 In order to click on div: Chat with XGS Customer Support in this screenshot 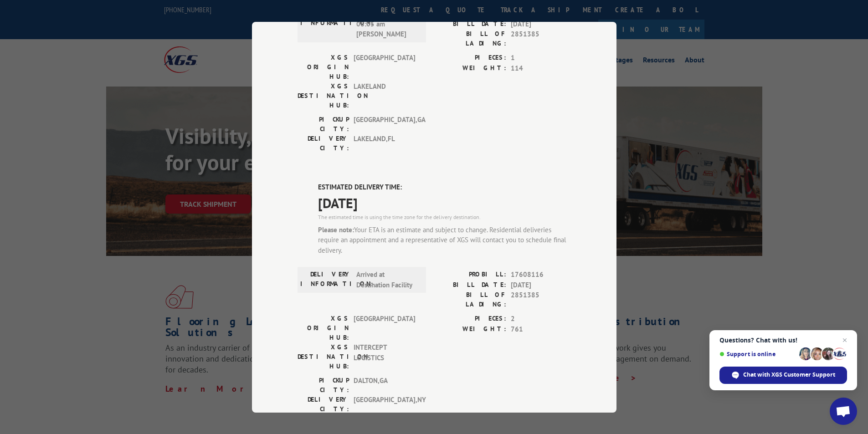, I will do `click(783, 375)`.